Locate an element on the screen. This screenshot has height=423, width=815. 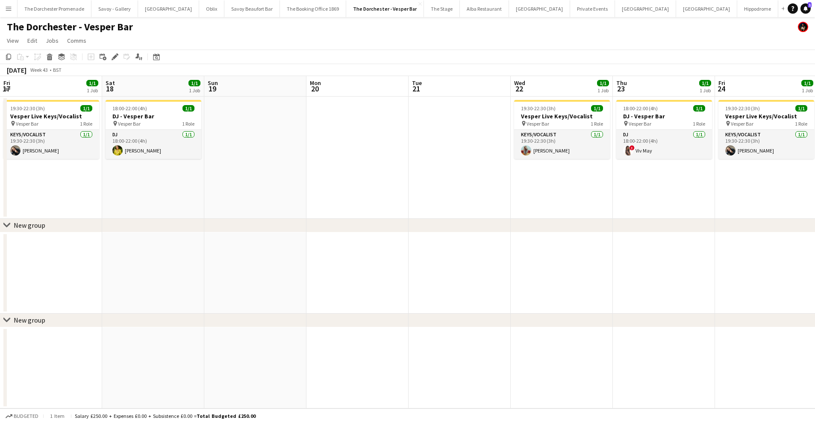
span: 22 is located at coordinates (519, 88).